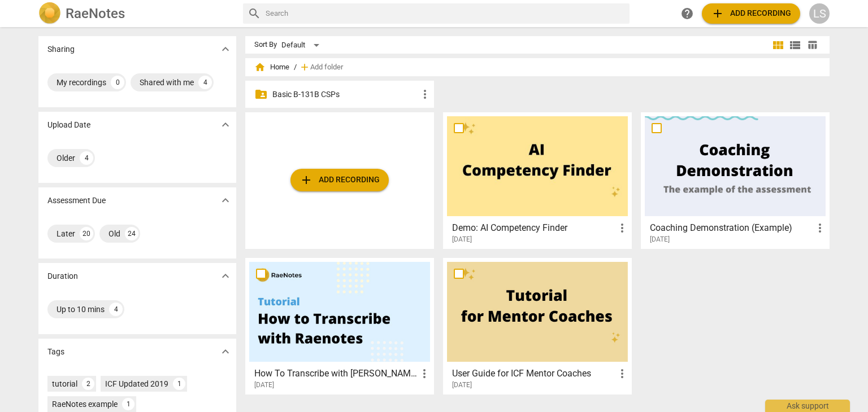 The image size is (868, 412). Describe the element at coordinates (65, 158) in the screenshot. I see `div: Older` at that location.